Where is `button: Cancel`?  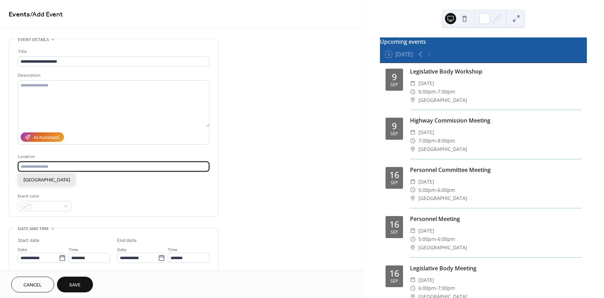 button: Cancel is located at coordinates (33, 284).